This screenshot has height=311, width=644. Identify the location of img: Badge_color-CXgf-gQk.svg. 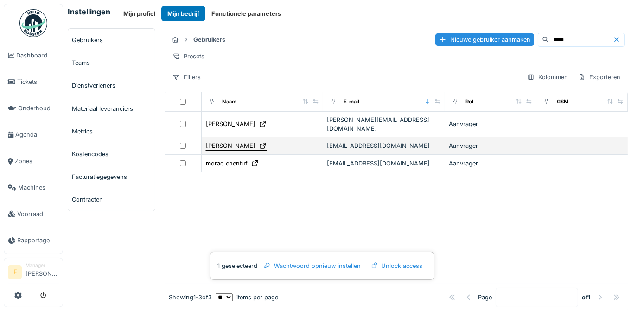
(33, 23).